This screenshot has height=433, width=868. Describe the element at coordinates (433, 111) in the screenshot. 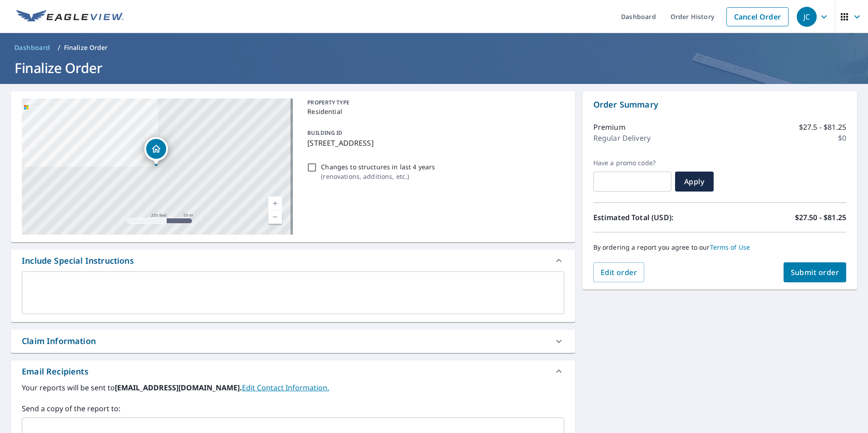

I see `p: Residential` at that location.